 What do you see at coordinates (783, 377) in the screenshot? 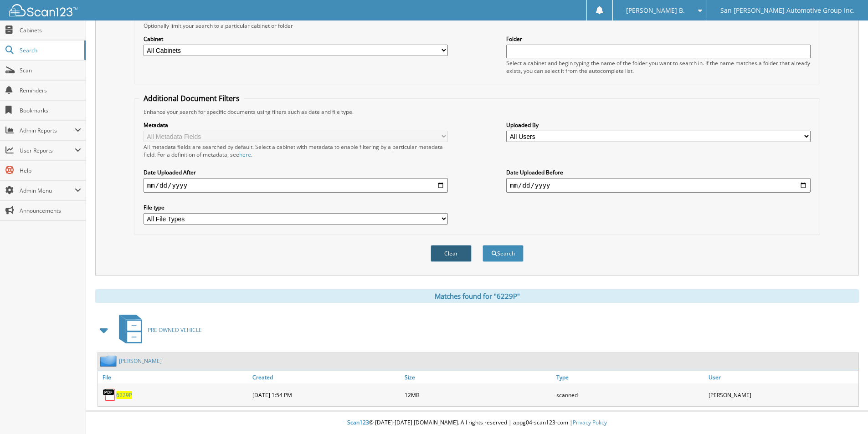
I see `a: User` at bounding box center [783, 377].